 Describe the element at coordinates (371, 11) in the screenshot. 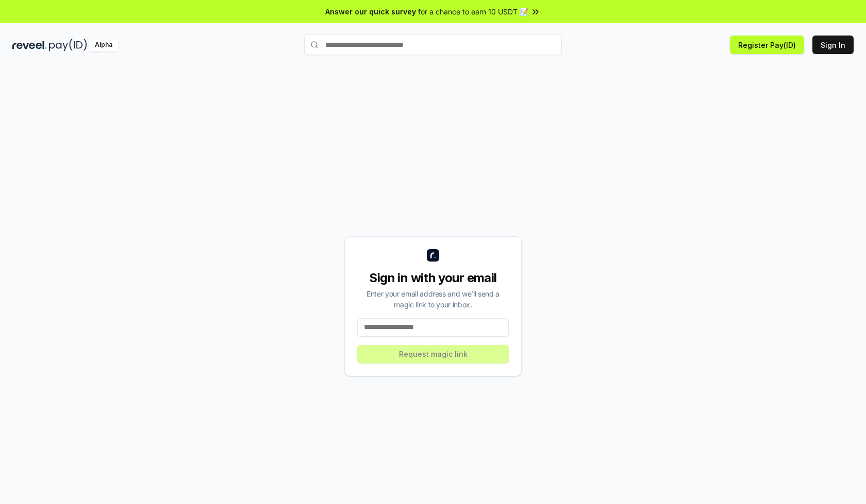

I see `span: Answer our quick survey` at that location.